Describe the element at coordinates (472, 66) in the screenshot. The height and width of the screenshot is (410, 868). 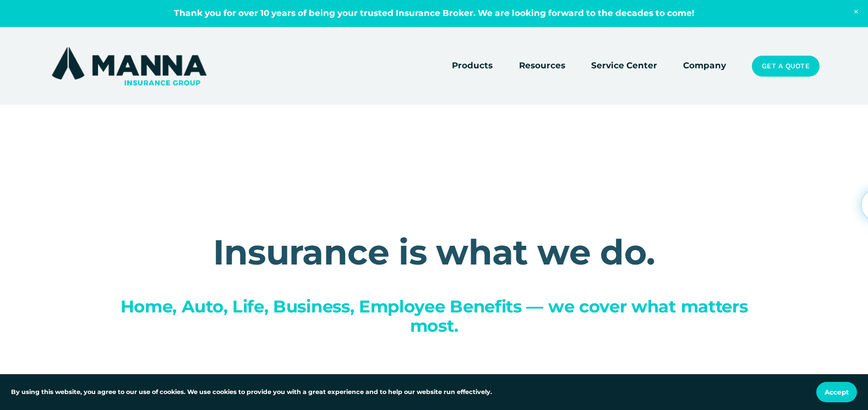
I see `span: Products` at that location.